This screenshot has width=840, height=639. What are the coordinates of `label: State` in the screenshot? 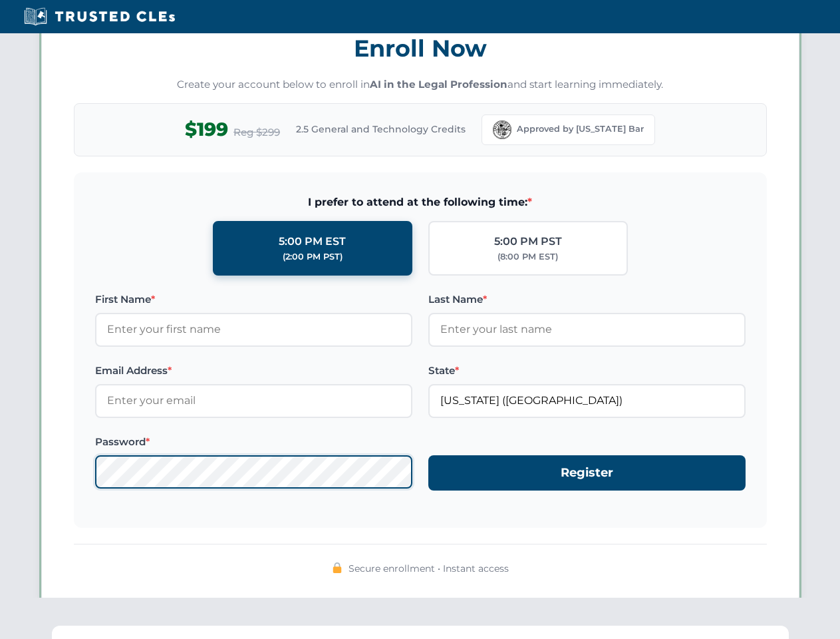 It's located at (586, 371).